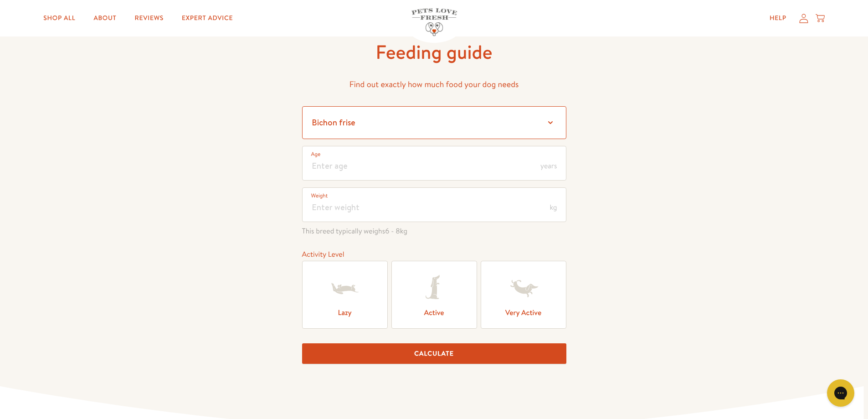 The height and width of the screenshot is (419, 868). I want to click on button: Calculate, so click(435, 353).